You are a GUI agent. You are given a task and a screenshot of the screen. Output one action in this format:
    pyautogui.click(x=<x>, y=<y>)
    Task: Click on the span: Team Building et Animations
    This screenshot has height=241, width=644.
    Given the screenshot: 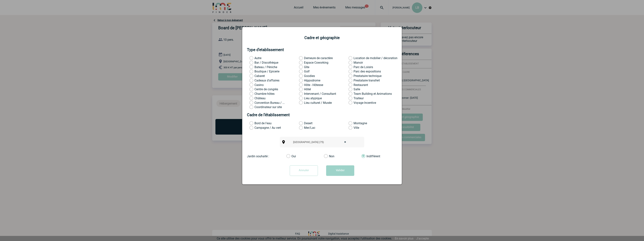 What is the action you would take?
    pyautogui.click(x=373, y=93)
    